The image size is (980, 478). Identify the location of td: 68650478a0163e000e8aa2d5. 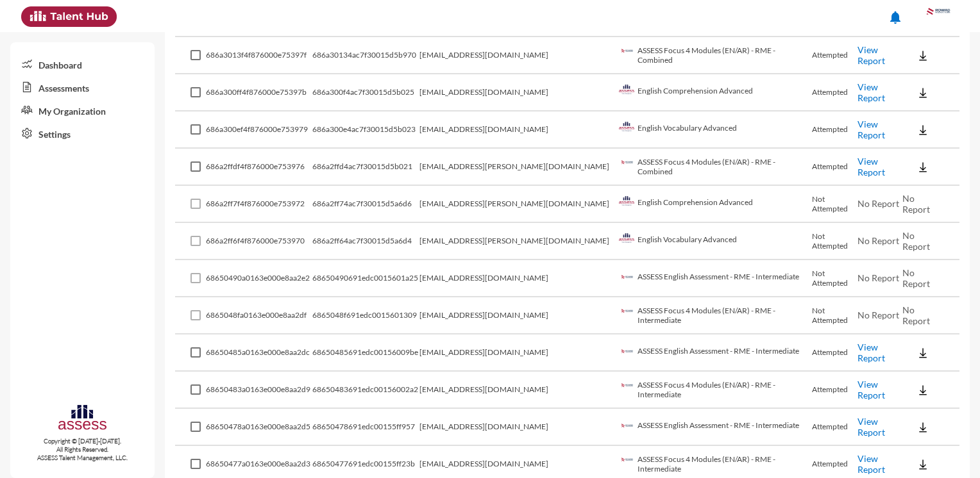
(259, 427).